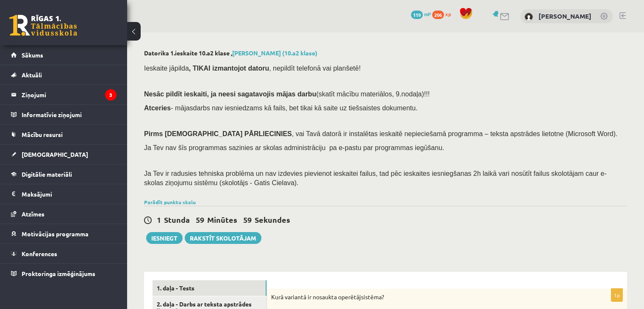 The image size is (644, 309). What do you see at coordinates (64, 174) in the screenshot?
I see `a: Digitālie materiāli` at bounding box center [64, 174].